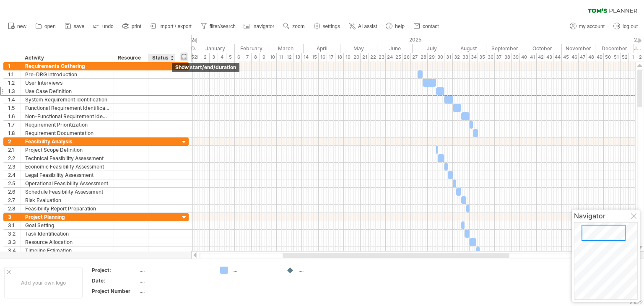  What do you see at coordinates (348, 57) in the screenshot?
I see `div: 19` at bounding box center [348, 57].